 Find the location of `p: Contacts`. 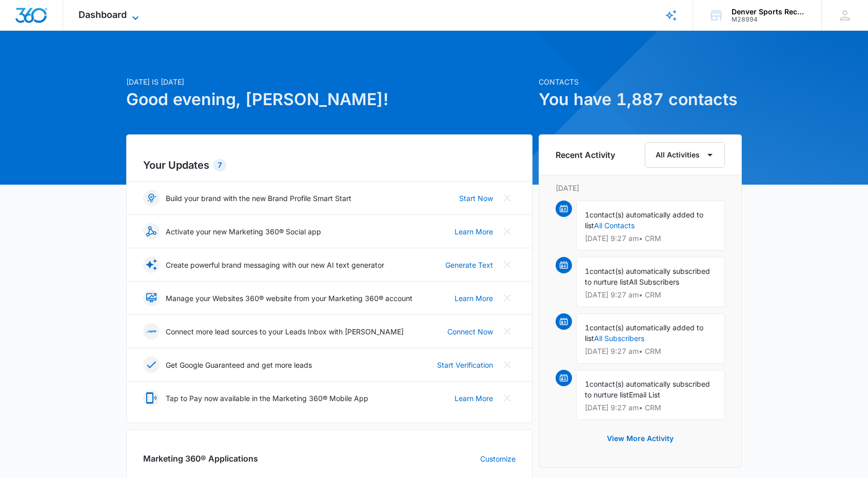

p: Contacts is located at coordinates (640, 81).